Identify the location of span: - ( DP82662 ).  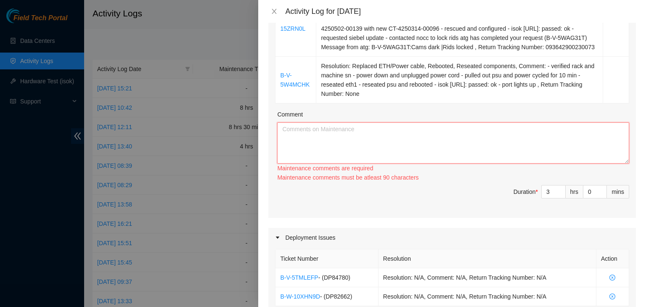
(336, 296).